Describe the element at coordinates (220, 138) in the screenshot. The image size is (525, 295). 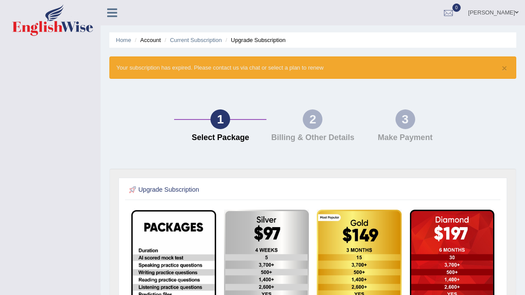
I see `h4: Select Package` at that location.